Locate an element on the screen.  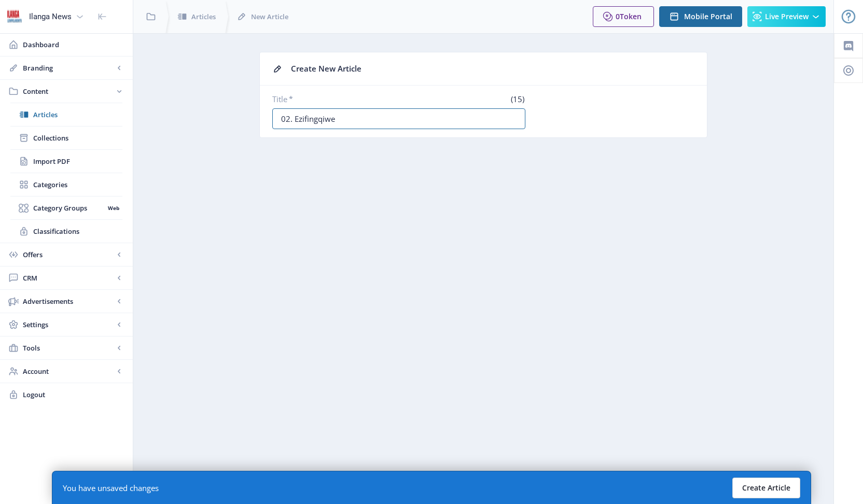
nb-badge: Web is located at coordinates (113, 208).